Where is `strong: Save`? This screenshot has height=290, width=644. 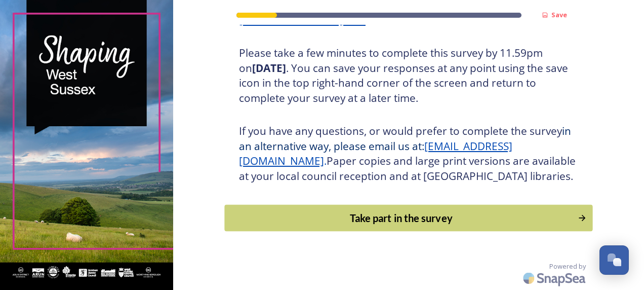
strong: Save is located at coordinates (559, 15).